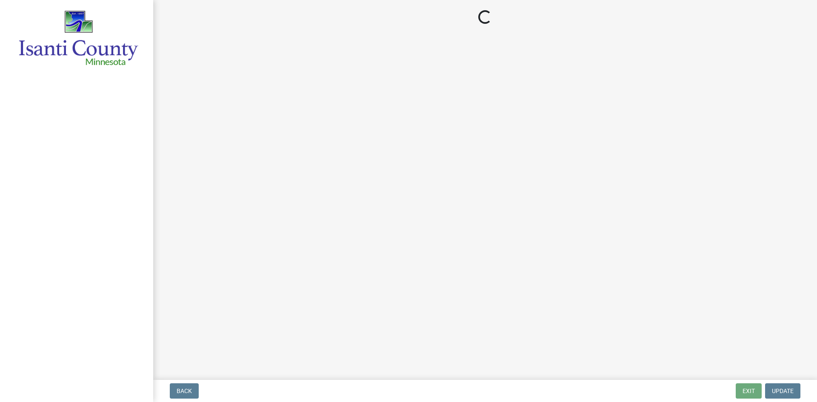 The image size is (817, 402). Describe the element at coordinates (78, 38) in the screenshot. I see `img: Isanti County, Minnesota` at that location.